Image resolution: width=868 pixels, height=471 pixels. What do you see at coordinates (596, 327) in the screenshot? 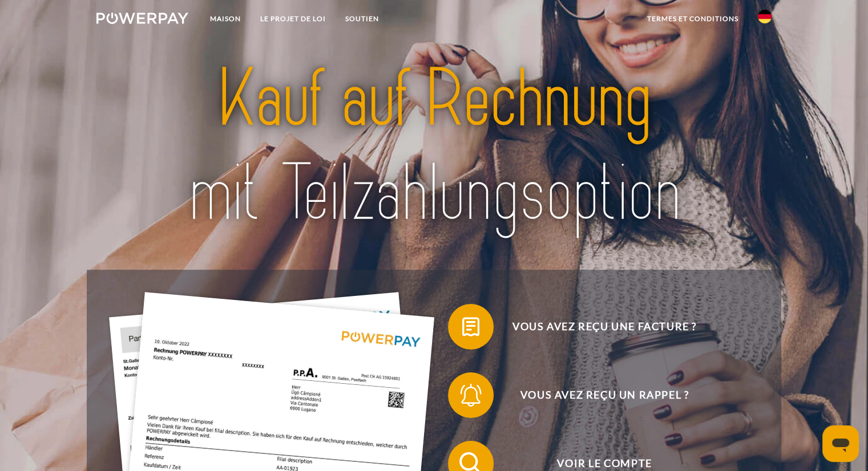
I see `button: Vous avez reçu une facture ?` at bounding box center [596, 327].